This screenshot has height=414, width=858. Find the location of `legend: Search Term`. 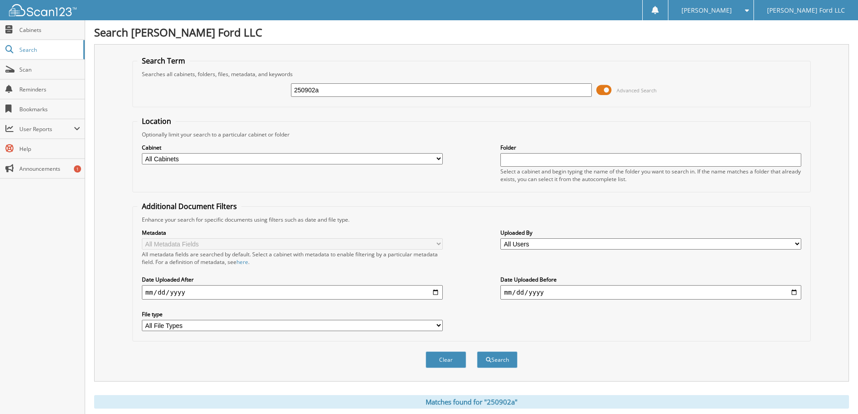

legend: Search Term is located at coordinates (164, 61).